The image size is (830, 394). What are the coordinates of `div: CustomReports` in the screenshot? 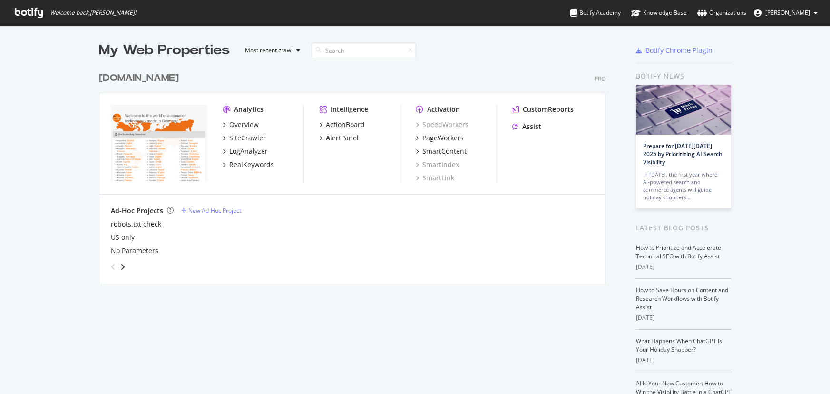 It's located at (548, 109).